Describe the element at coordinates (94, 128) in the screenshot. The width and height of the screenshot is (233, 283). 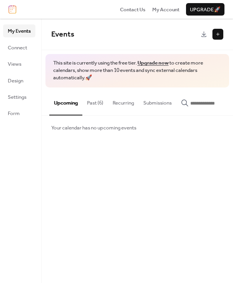
I see `span: Your calendar has no upcoming events` at that location.